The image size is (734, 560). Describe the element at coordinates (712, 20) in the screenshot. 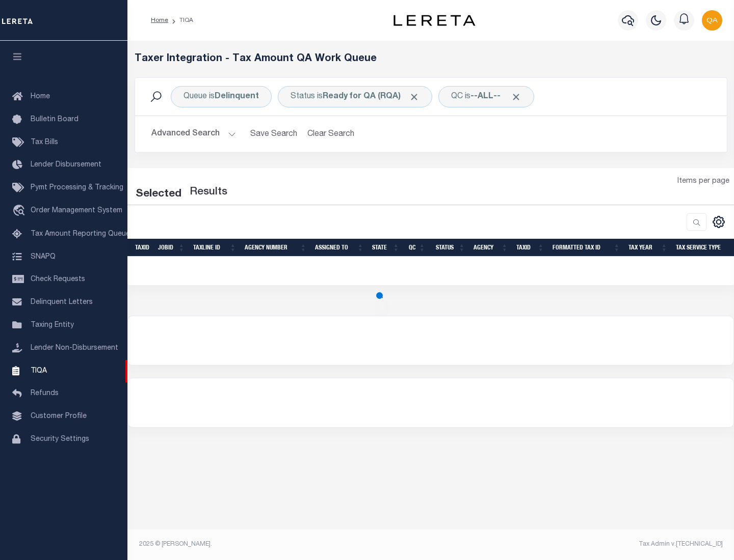

I see `img: svg+xml;base64,PHN2ZyB4bWxucz0iaHR0cDovL3d3dy53My5vcmcvMjAwMC9zdmciIHBvaW50ZXItZXZlbnRzPSJub25lIi...` at that location.